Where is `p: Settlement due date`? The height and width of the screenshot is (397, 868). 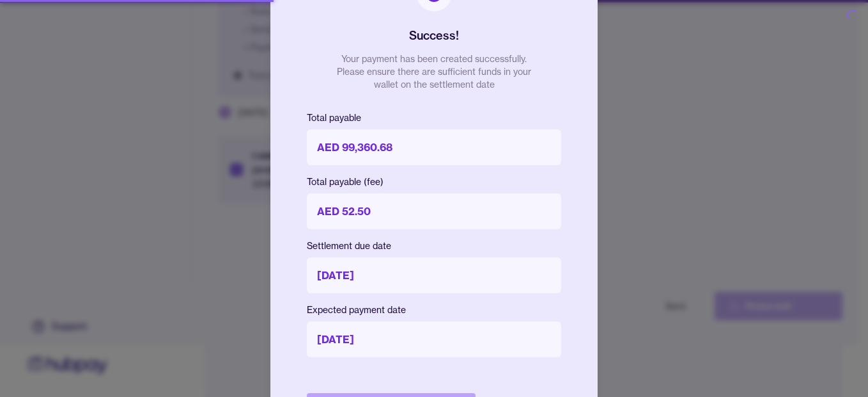
p: Settlement due date is located at coordinates (434, 246).